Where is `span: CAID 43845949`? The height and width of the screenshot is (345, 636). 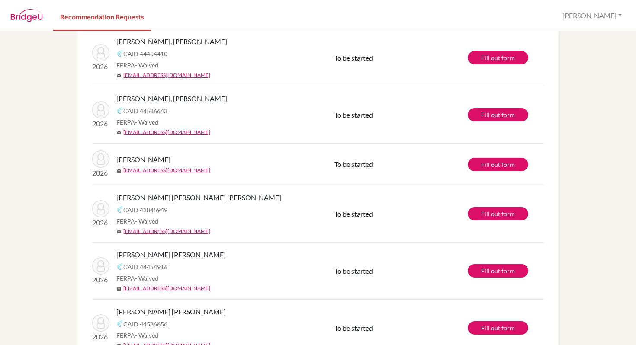 span: CAID 43845949 is located at coordinates (145, 210).